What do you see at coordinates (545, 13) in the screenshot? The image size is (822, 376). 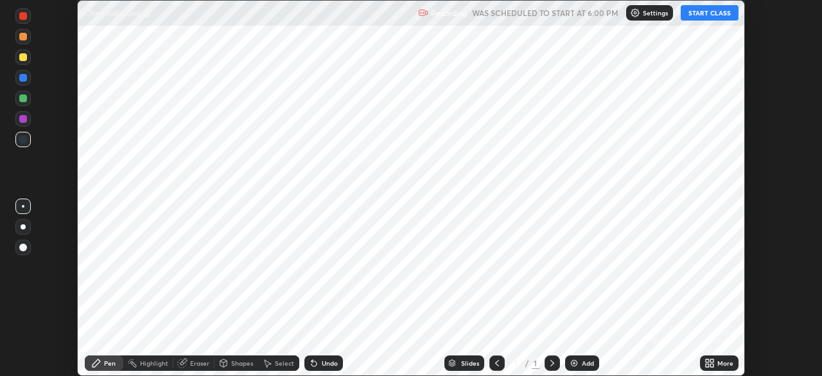 I see `h5: WAS SCHEDULED TO START AT 6:00 PM` at bounding box center [545, 13].